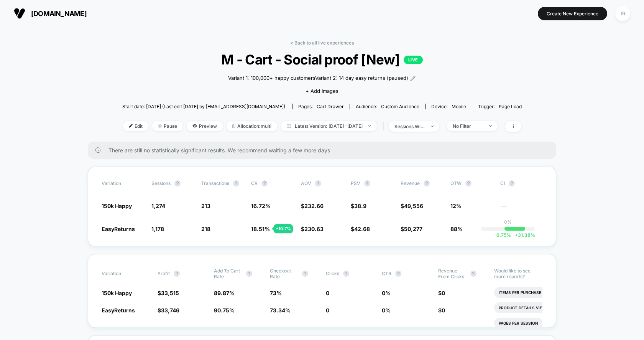  Describe the element at coordinates (529, 308) in the screenshot. I see `li: Product Details Views Rate` at that location.